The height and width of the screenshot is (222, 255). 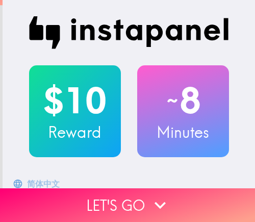 I want to click on h2: 8, so click(x=183, y=100).